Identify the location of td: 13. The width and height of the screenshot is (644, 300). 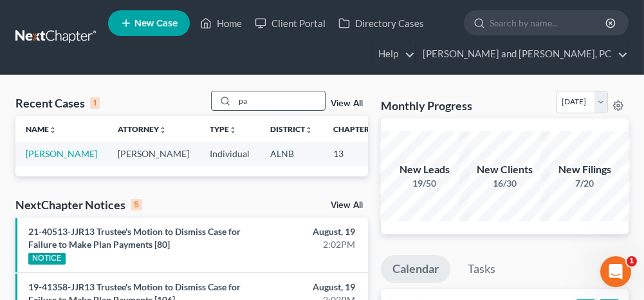
(356, 154).